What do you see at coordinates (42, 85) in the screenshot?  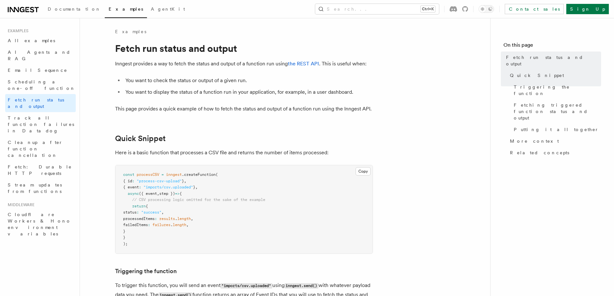 I see `span: Scheduling a one-off function` at bounding box center [42, 85].